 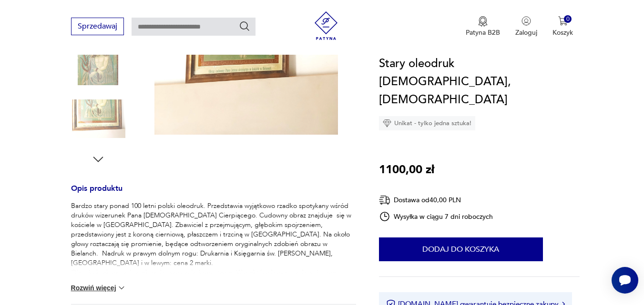 I want to click on button: Patyna B2B, so click(x=483, y=27).